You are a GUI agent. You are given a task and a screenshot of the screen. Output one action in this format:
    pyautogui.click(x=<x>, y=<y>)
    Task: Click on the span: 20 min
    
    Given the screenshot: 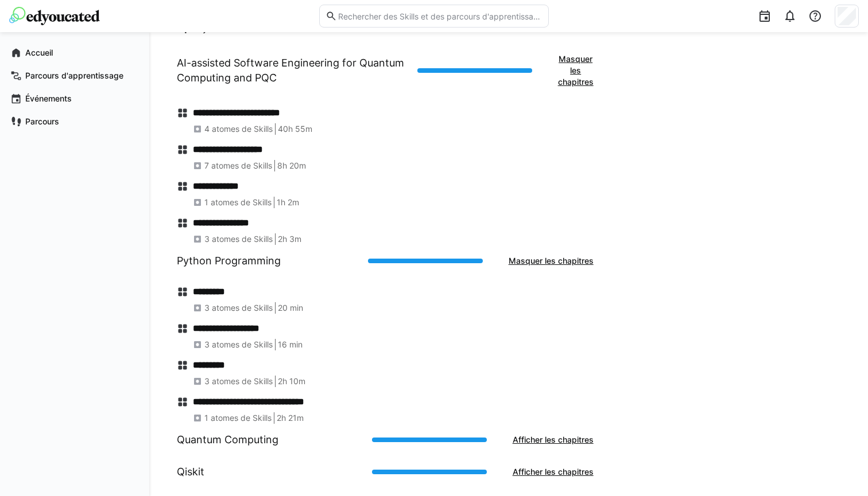 What is the action you would take?
    pyautogui.click(x=291, y=308)
    